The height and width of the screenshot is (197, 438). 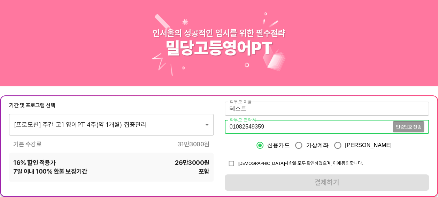 What do you see at coordinates (309, 127) in the screenshot?
I see `input: 학부모 연락처를 입력해주세요` at bounding box center [309, 127].